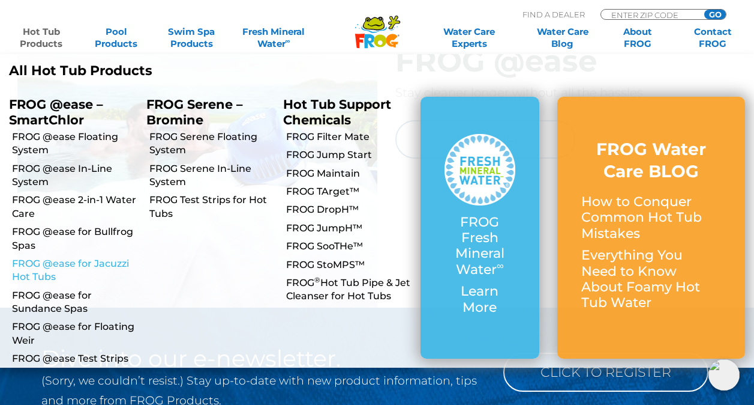  I want to click on a: FROG Jump Start, so click(349, 155).